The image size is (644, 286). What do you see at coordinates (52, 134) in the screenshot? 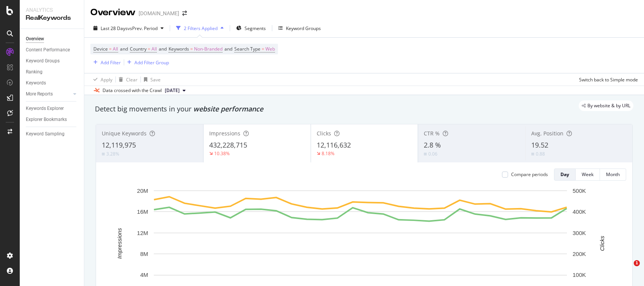
I see `a: Keyword Sampling` at bounding box center [52, 134].